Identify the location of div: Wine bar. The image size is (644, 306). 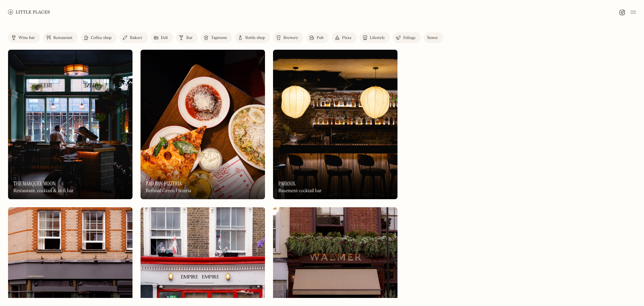
(26, 38).